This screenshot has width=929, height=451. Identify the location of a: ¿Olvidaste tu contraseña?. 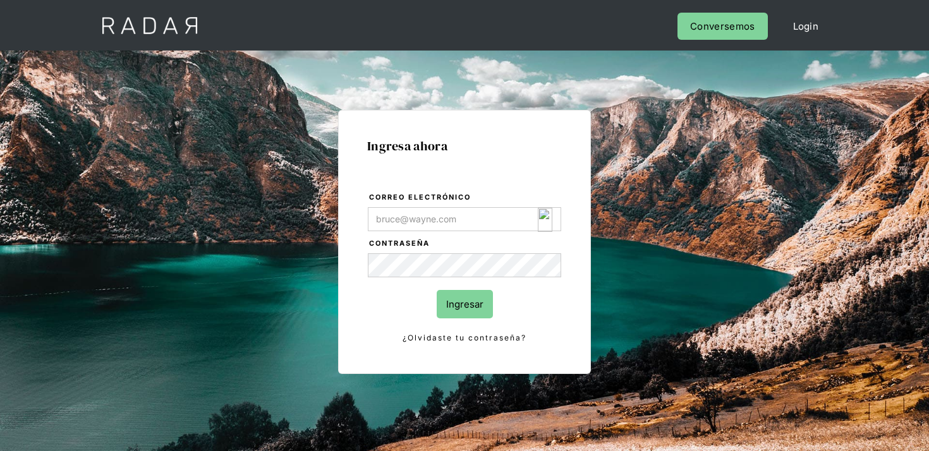
(464, 338).